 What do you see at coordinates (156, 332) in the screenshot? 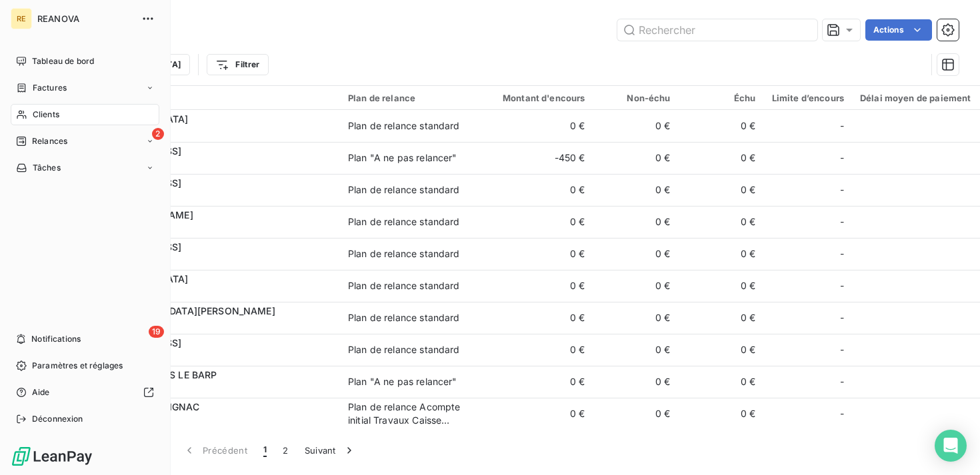
I see `span: 19` at bounding box center [156, 332].